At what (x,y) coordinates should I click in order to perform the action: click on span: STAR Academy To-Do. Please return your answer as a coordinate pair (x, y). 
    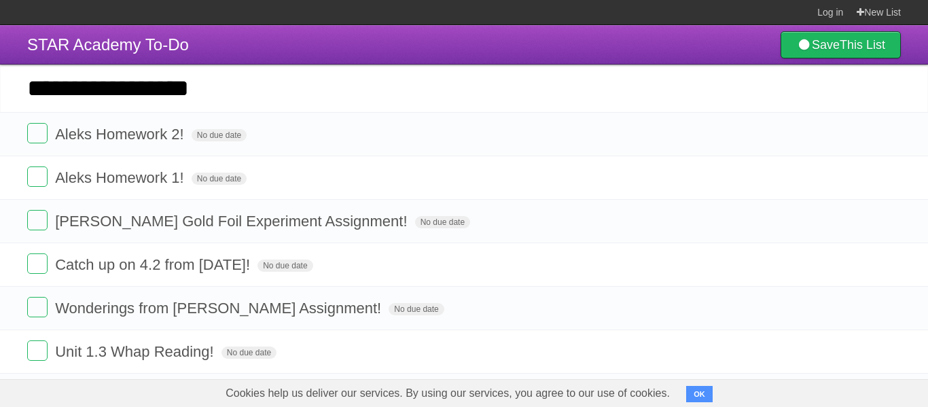
    Looking at the image, I should click on (108, 44).